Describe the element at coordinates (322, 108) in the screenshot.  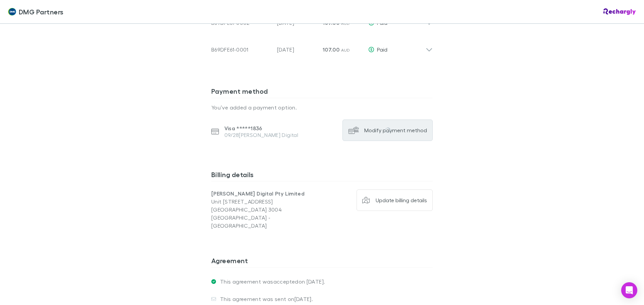
I see `p: You’ve added a payment option.` at that location.